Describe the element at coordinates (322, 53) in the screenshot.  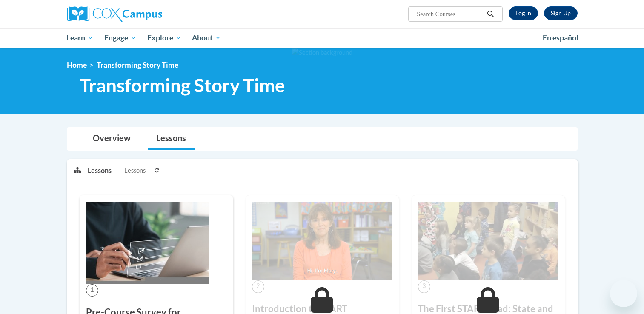
I see `img: Section background` at that location.